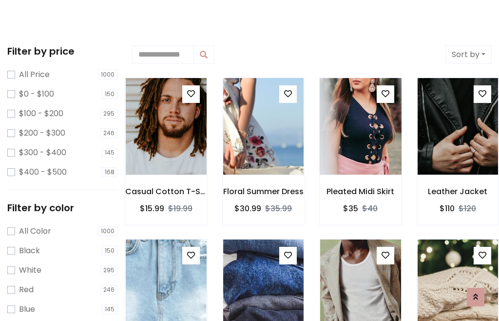 Image resolution: width=499 pixels, height=321 pixels. Describe the element at coordinates (43, 172) in the screenshot. I see `label: $400 - $500` at that location.